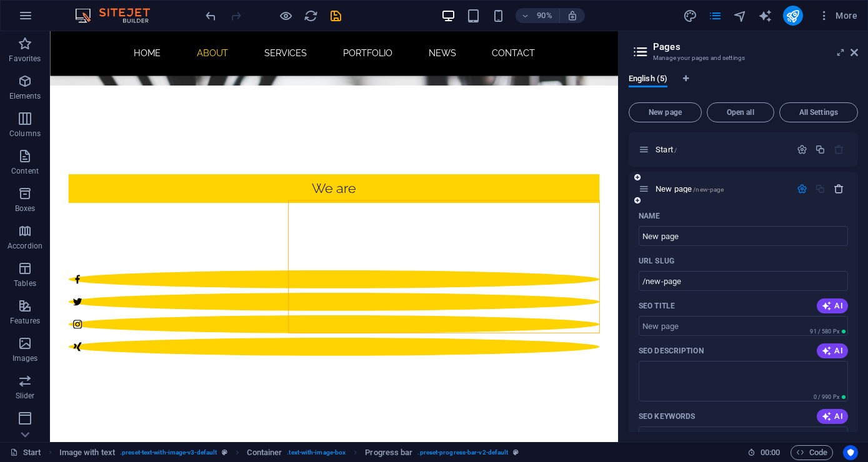 This screenshot has width=868, height=462. I want to click on span: . preset-text-with-image-v3-default, so click(168, 453).